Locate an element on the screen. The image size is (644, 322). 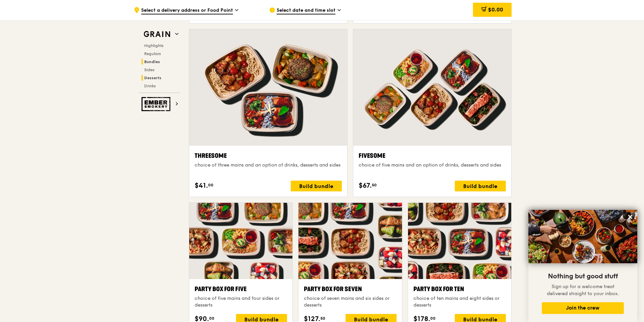
span: Drinks is located at coordinates (150, 86).